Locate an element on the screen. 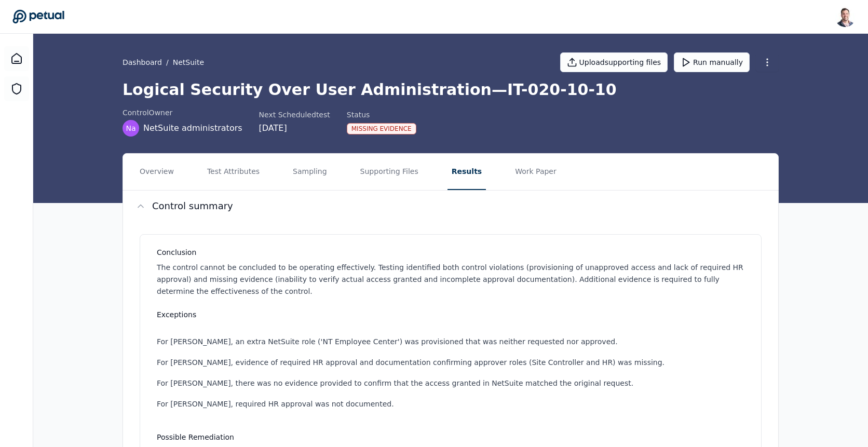 The image size is (868, 447). button: Run manually is located at coordinates (712, 62).